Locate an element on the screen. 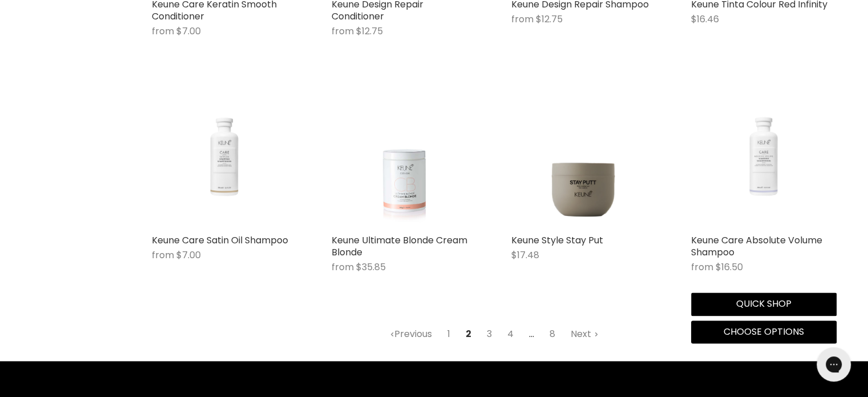 Image resolution: width=868 pixels, height=397 pixels. a: Previous is located at coordinates (411, 334).